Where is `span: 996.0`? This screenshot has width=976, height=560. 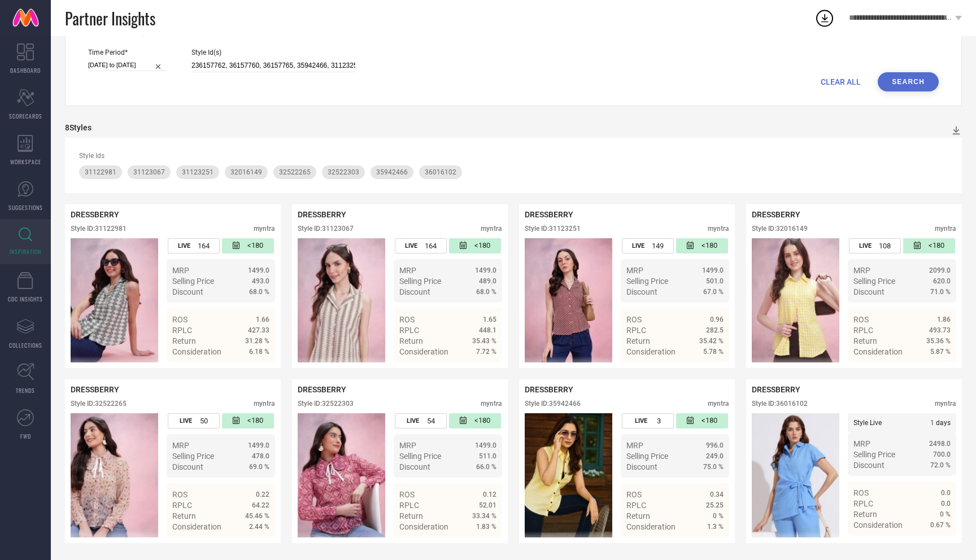 span: 996.0 is located at coordinates (714, 445).